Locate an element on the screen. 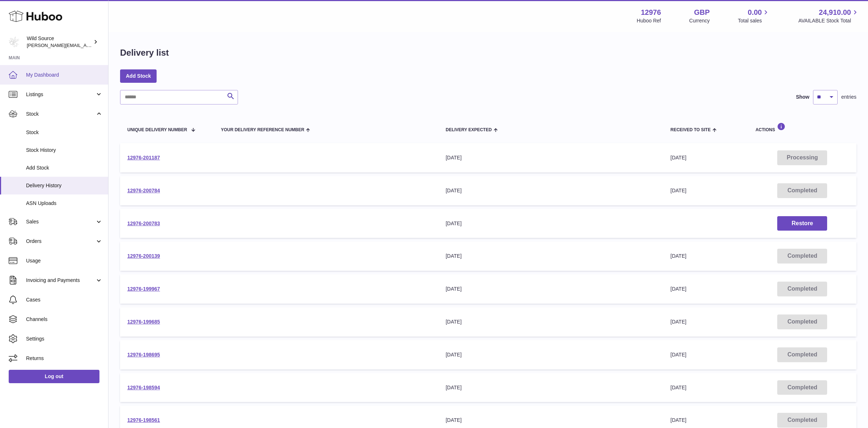  div: Wild Source is located at coordinates (59, 42).